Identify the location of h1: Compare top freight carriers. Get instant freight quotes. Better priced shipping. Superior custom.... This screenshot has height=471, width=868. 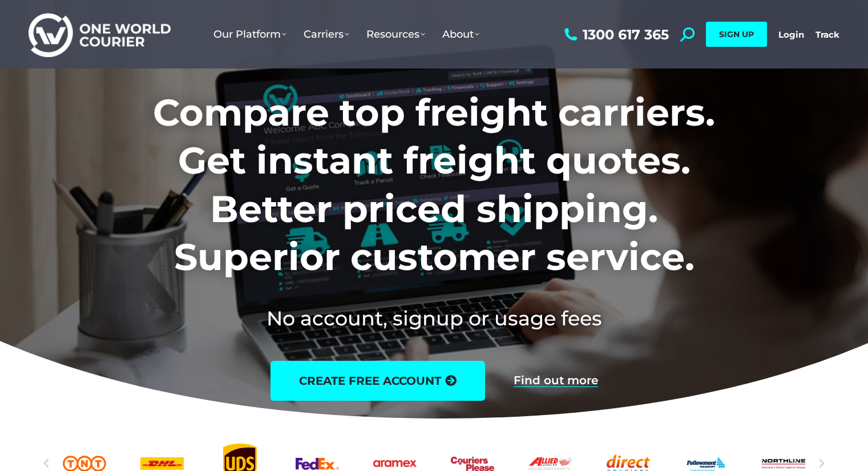
(434, 185).